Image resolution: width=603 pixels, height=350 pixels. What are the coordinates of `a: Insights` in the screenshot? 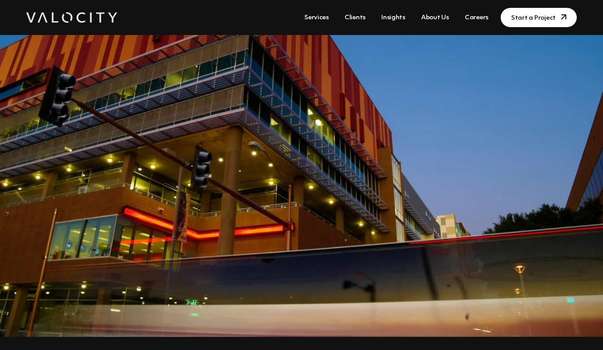 It's located at (393, 17).